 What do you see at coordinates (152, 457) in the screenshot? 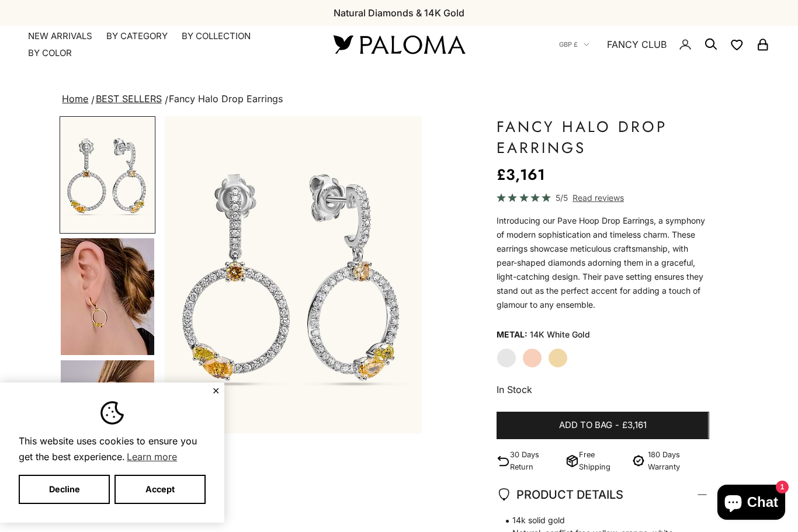
I see `a: Learn more` at bounding box center [152, 457].